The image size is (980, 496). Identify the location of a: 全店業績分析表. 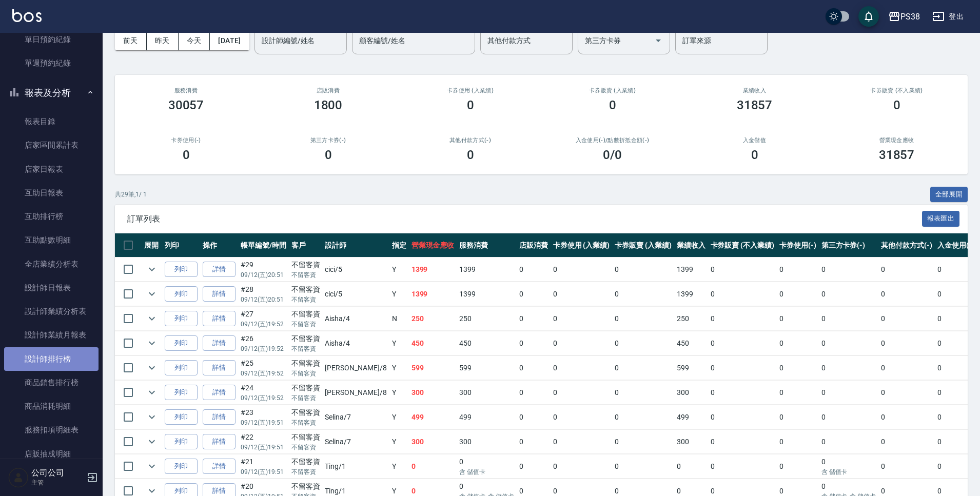
(51, 264).